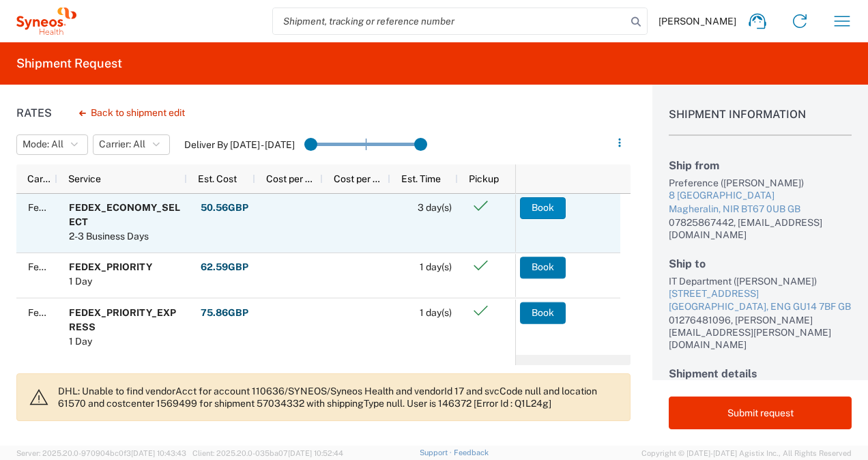 The height and width of the screenshot is (460, 868). Describe the element at coordinates (122, 319) in the screenshot. I see `b: FEDEX_PRIORITY_EXPRESS` at that location.